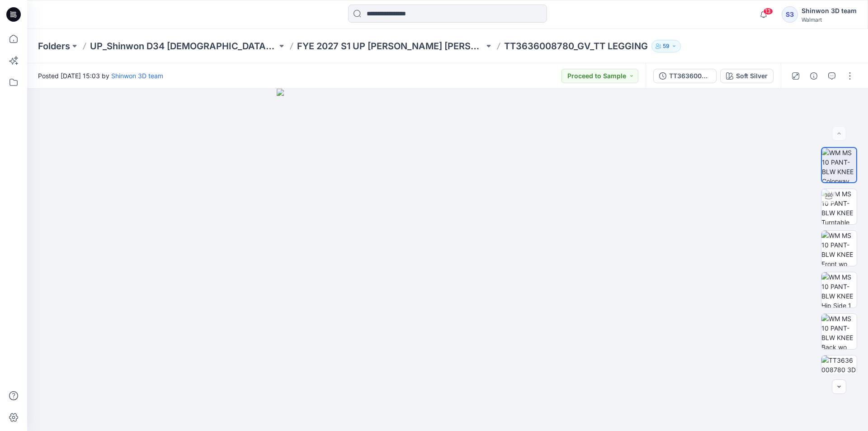 Image resolution: width=868 pixels, height=431 pixels. I want to click on p: 59, so click(666, 46).